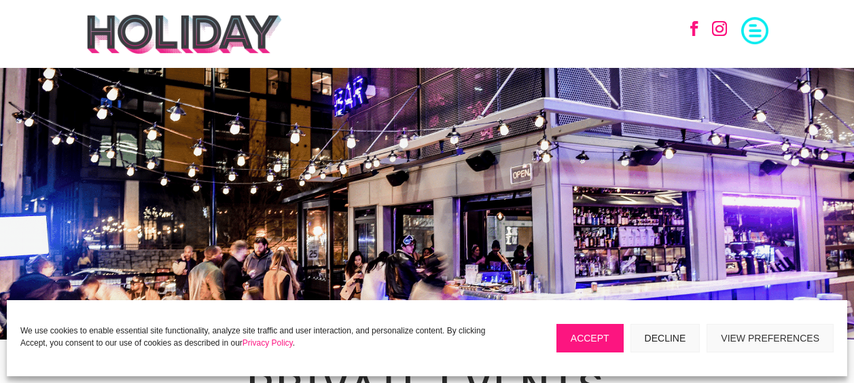 This screenshot has width=854, height=383. I want to click on p: We use cookies to enable essential site functionality, analyze site traffic and user interaction,..., so click(264, 337).